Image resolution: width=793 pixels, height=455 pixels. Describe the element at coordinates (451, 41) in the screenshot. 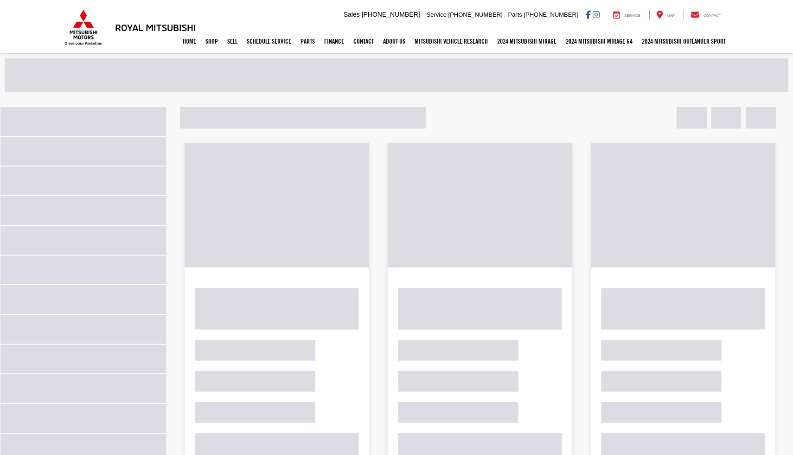

I see `a: Mitsubishi Vehicle Research` at that location.